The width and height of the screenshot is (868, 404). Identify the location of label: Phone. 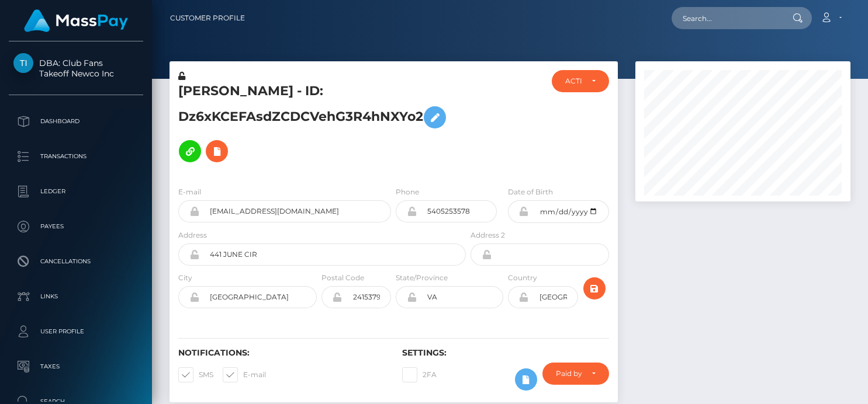
(407, 192).